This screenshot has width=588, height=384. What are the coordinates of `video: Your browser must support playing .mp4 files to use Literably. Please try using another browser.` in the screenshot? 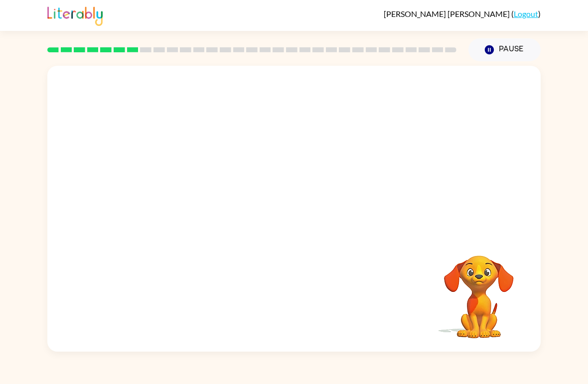 It's located at (479, 290).